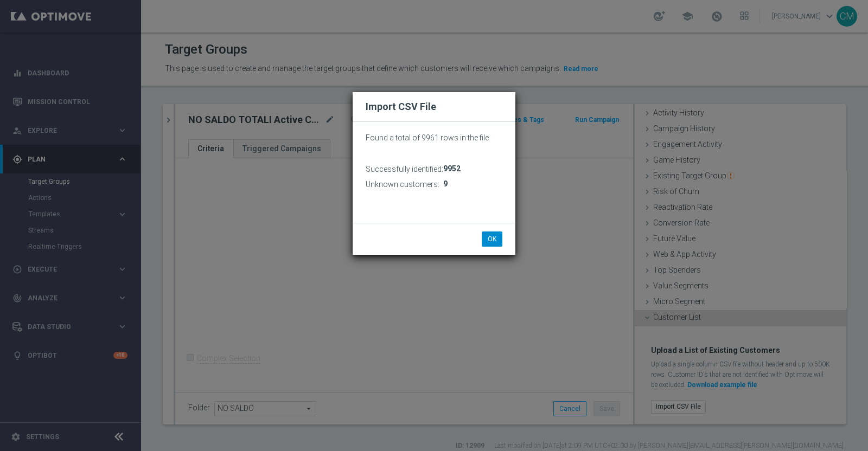 The height and width of the screenshot is (451, 868). What do you see at coordinates (492, 239) in the screenshot?
I see `button: OK` at bounding box center [492, 239].